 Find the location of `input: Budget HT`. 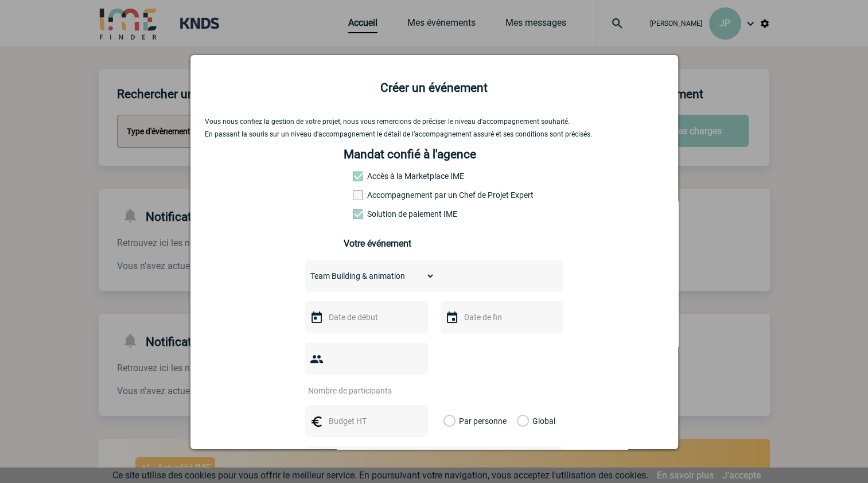

input: Budget HT is located at coordinates (366, 421).